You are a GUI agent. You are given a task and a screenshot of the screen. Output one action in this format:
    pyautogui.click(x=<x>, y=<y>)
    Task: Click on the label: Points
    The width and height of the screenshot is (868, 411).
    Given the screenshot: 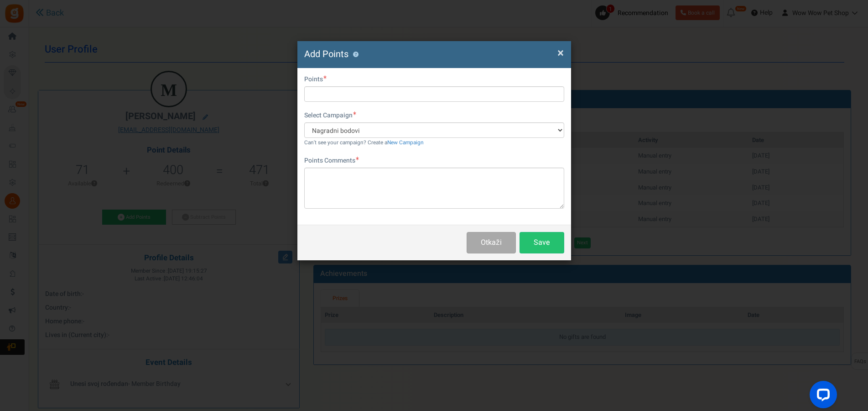 What is the action you would take?
    pyautogui.click(x=315, y=80)
    